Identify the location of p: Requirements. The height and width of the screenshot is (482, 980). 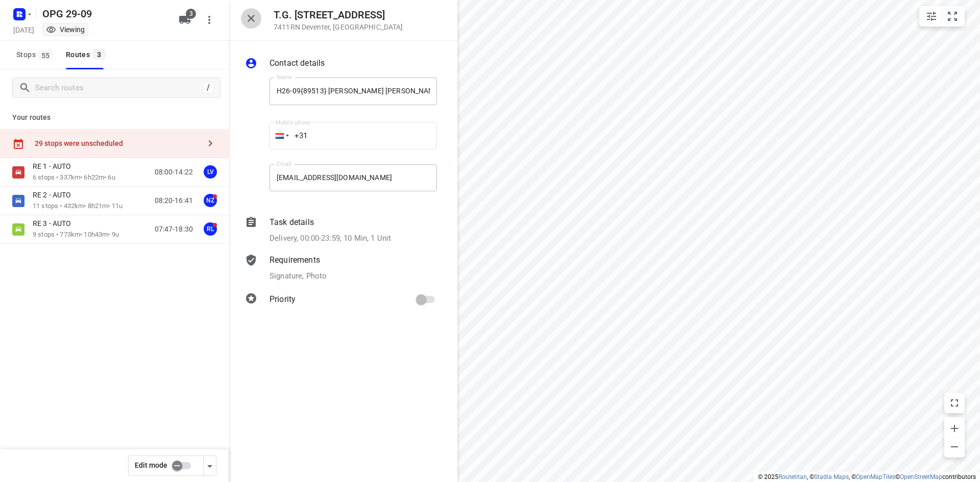
(294, 260).